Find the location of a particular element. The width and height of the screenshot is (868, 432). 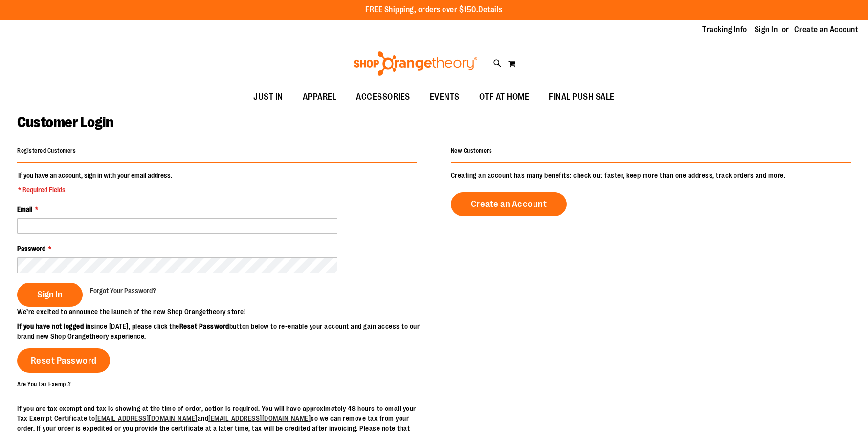

span: Sign In is located at coordinates (50, 295).